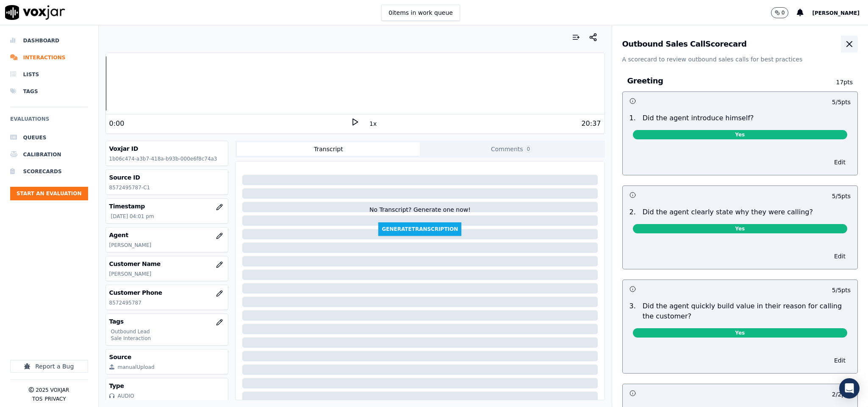 Image resolution: width=868 pixels, height=407 pixels. Describe the element at coordinates (49, 137) in the screenshot. I see `a: Queues` at that location.